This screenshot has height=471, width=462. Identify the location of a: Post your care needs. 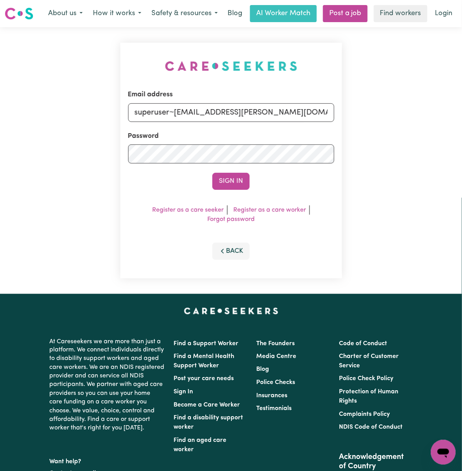
(204, 379).